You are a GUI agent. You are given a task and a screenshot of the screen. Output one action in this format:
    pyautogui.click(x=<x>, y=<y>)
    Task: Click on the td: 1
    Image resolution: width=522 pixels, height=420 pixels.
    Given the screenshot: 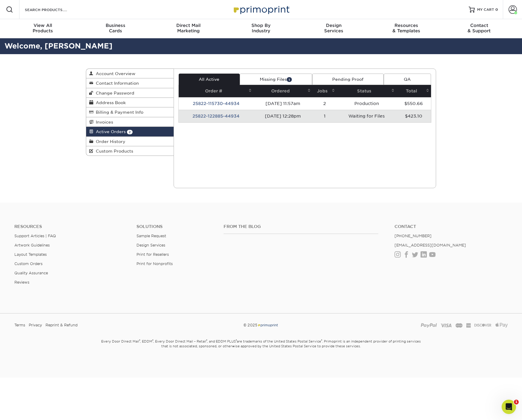 What is the action you would take?
    pyautogui.click(x=324, y=116)
    